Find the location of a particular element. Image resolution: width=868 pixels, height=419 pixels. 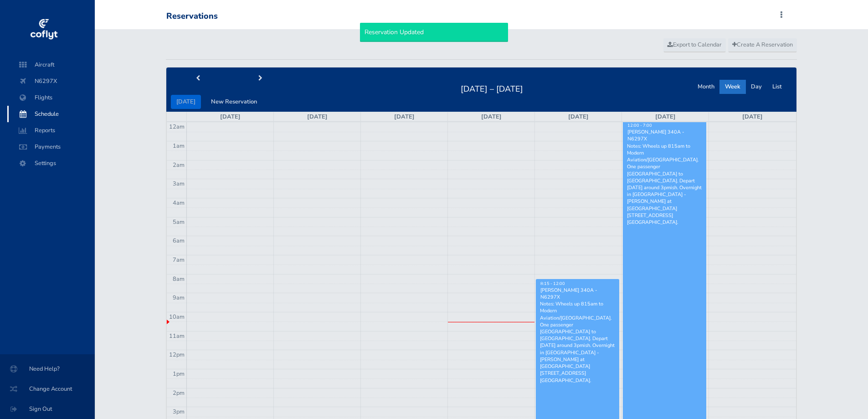

span: N6297X is located at coordinates (51, 81).